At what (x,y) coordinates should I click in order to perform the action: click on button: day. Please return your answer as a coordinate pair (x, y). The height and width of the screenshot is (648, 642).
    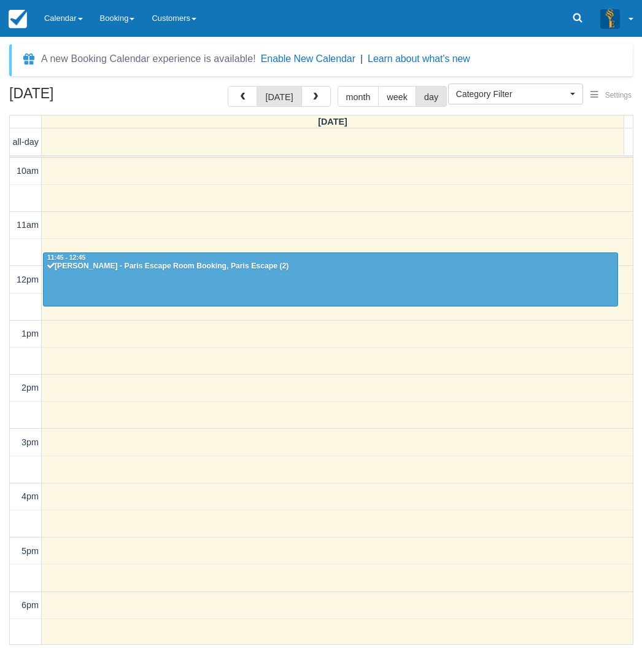
    Looking at the image, I should click on (431, 96).